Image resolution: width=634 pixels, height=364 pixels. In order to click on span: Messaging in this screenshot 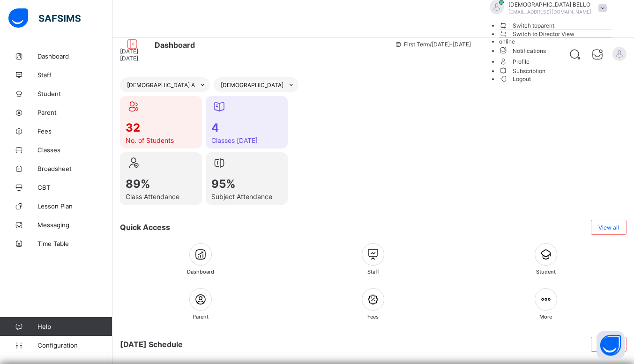, I will do `click(75, 225)`.